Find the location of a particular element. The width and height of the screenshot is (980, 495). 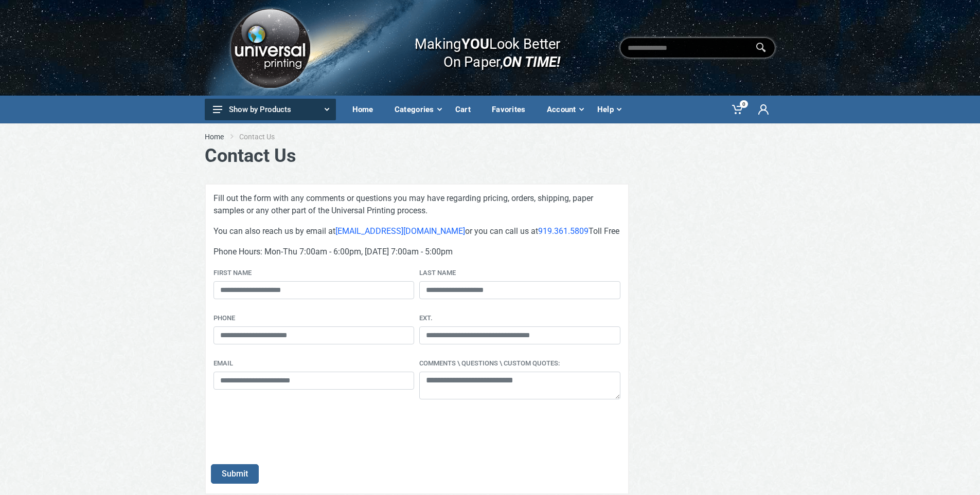

div: Making Look Better On Paper, is located at coordinates (478, 48).